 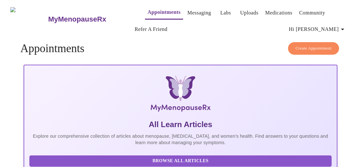 I want to click on a: Labs, so click(x=225, y=13).